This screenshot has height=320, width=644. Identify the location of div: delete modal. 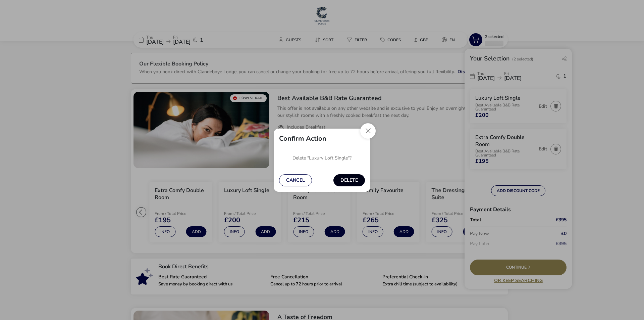
(322, 160).